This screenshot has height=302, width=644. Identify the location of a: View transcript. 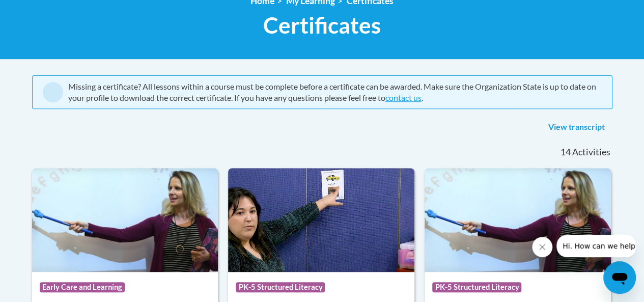
(576, 127).